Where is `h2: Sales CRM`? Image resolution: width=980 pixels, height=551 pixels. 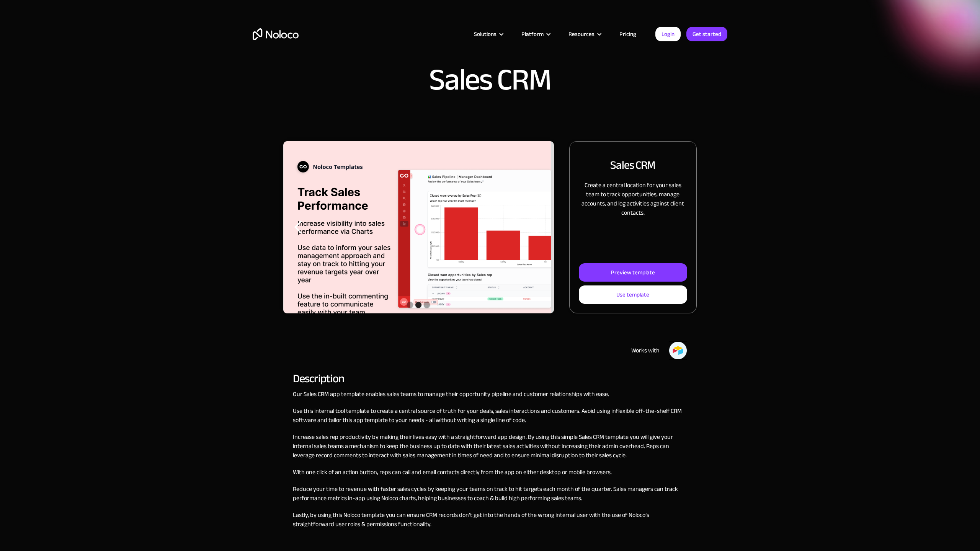
h2: Sales CRM is located at coordinates (632, 165).